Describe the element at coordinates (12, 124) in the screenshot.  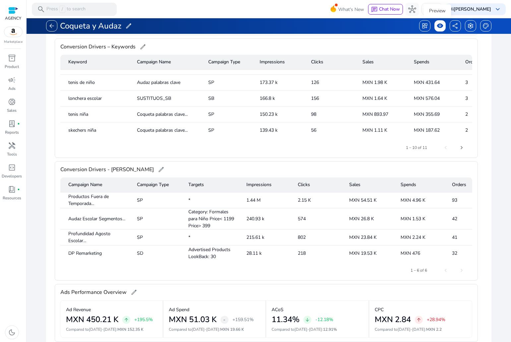
I see `span: lab_profile` at that location.